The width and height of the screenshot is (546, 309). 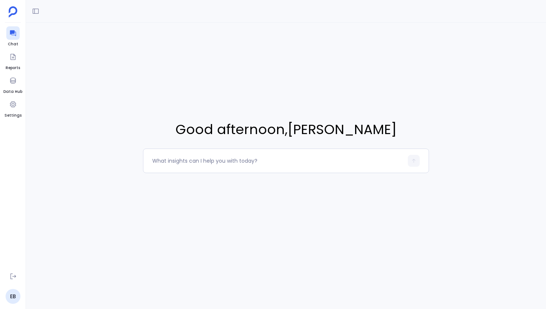 What do you see at coordinates (13, 12) in the screenshot?
I see `img: petavue logo` at bounding box center [13, 12].